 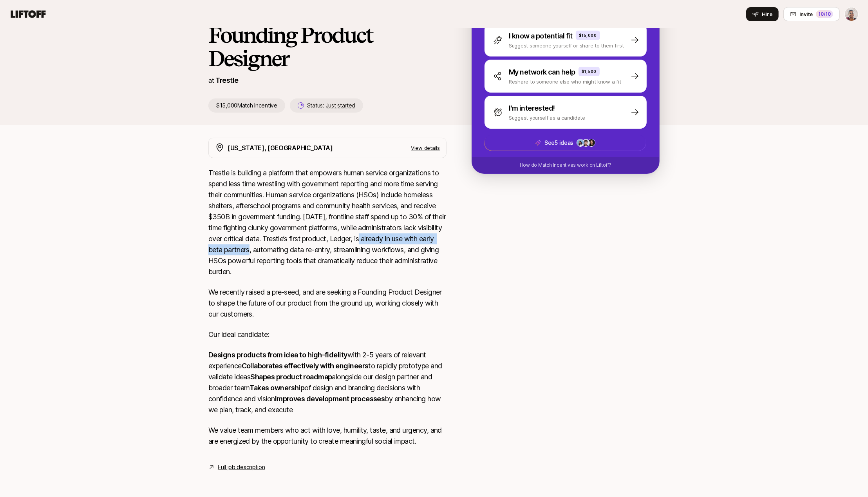 What do you see at coordinates (327, 334) in the screenshot?
I see `p: Our ideal candidate:` at bounding box center [327, 334].